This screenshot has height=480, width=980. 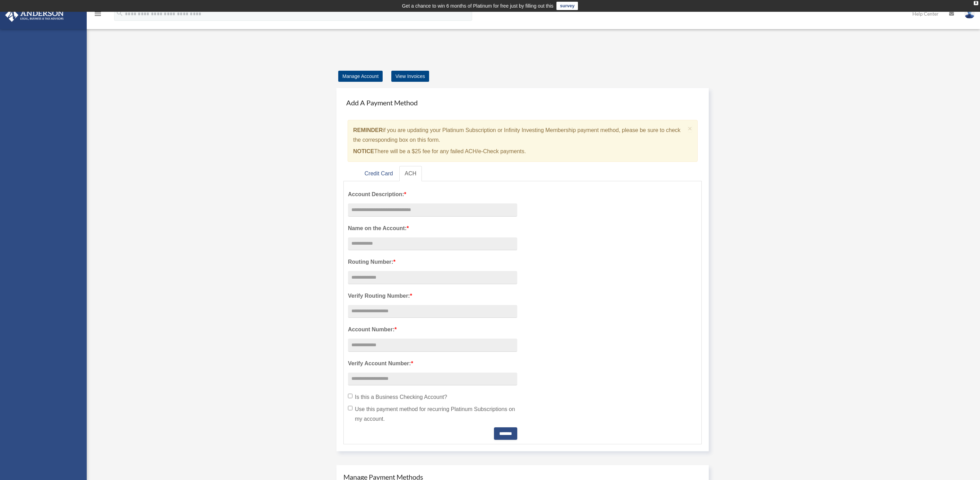 I want to click on label: Account Number:, so click(x=433, y=329).